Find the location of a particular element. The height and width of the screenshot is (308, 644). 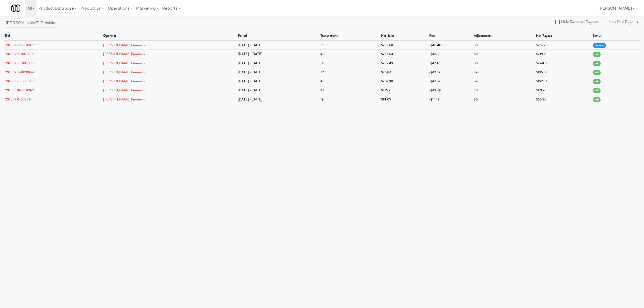

td: -$43.57 is located at coordinates (450, 82).